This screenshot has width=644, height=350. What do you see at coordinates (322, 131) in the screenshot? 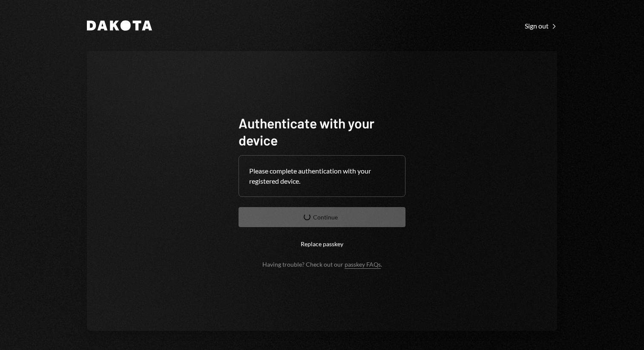
I see `h1: Authenticate with your device` at bounding box center [322, 131].